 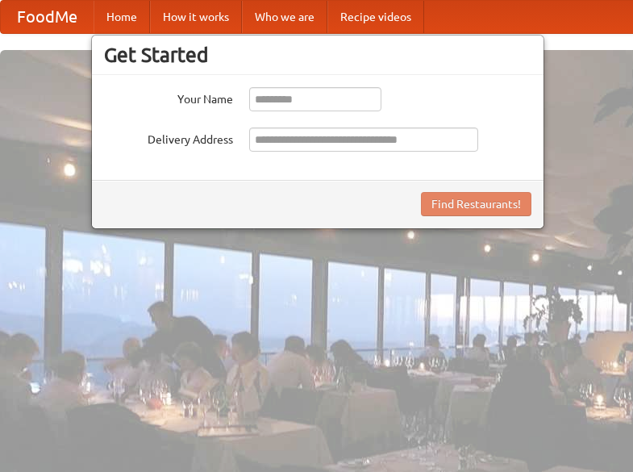 What do you see at coordinates (318, 55) in the screenshot?
I see `h3: Get Started` at bounding box center [318, 55].